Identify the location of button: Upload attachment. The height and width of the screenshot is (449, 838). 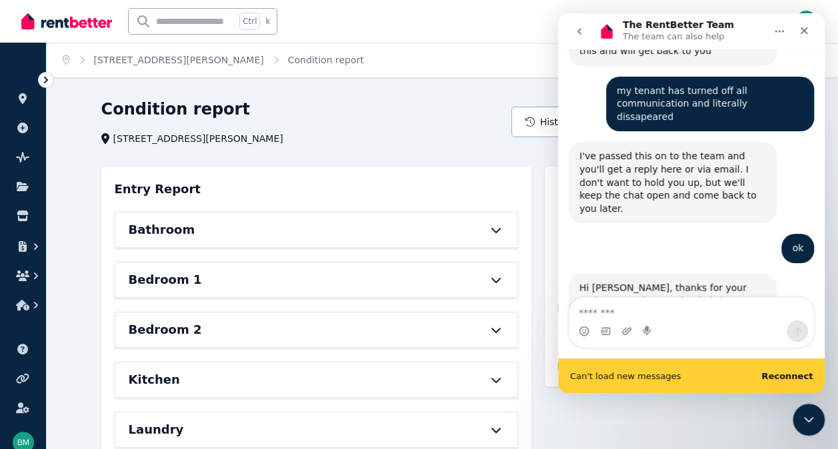
(69, 318).